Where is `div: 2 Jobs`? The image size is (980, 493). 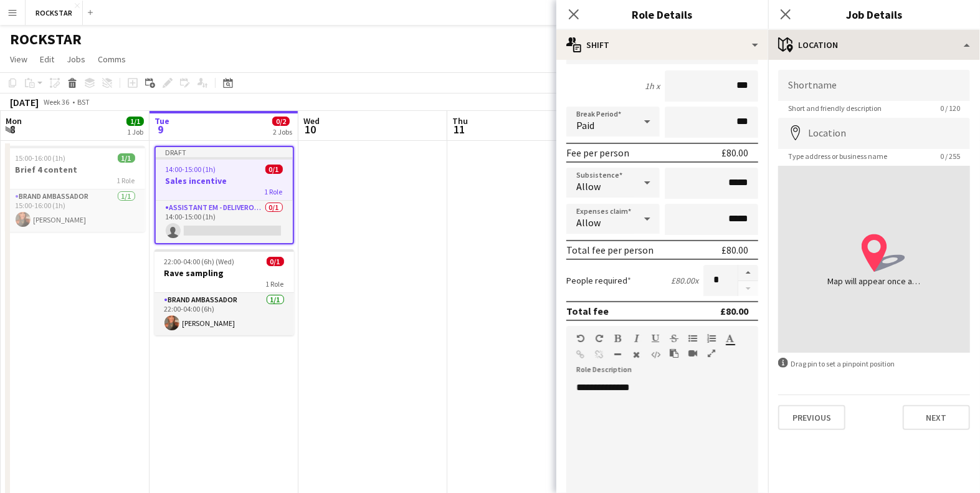
div: 2 Jobs is located at coordinates (282, 131).